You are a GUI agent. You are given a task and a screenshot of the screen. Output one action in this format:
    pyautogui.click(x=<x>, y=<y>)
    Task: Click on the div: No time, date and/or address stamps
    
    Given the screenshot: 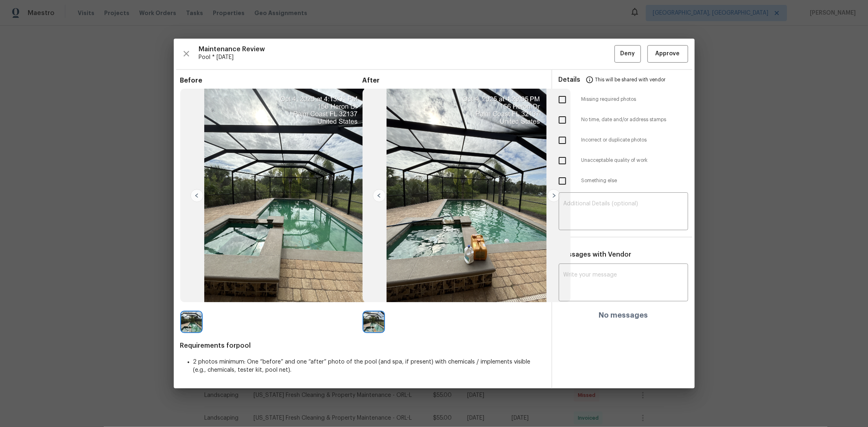 What is the action you would take?
    pyautogui.click(x=623, y=120)
    